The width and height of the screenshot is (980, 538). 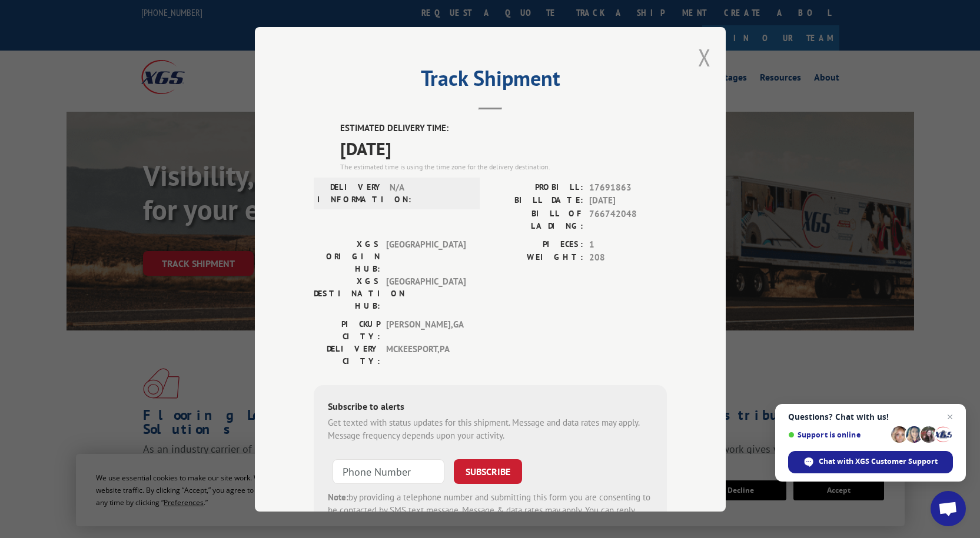 What do you see at coordinates (629, 220) in the screenshot?
I see `span: 766742048` at bounding box center [629, 220].